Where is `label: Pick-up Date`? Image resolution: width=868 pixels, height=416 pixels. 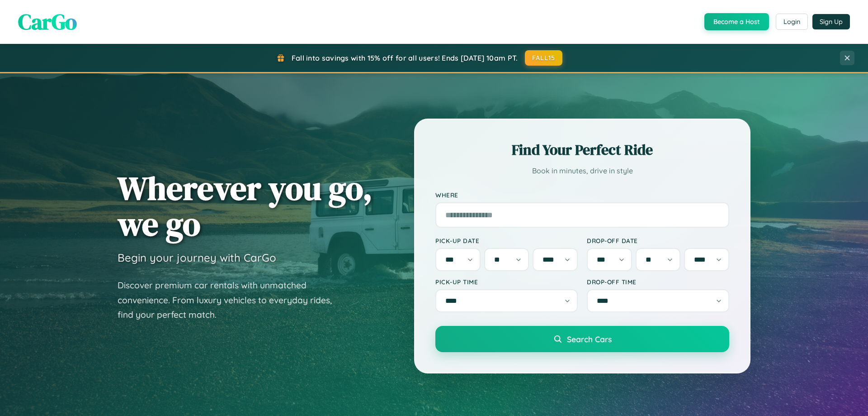
label: Pick-up Date is located at coordinates (506, 240).